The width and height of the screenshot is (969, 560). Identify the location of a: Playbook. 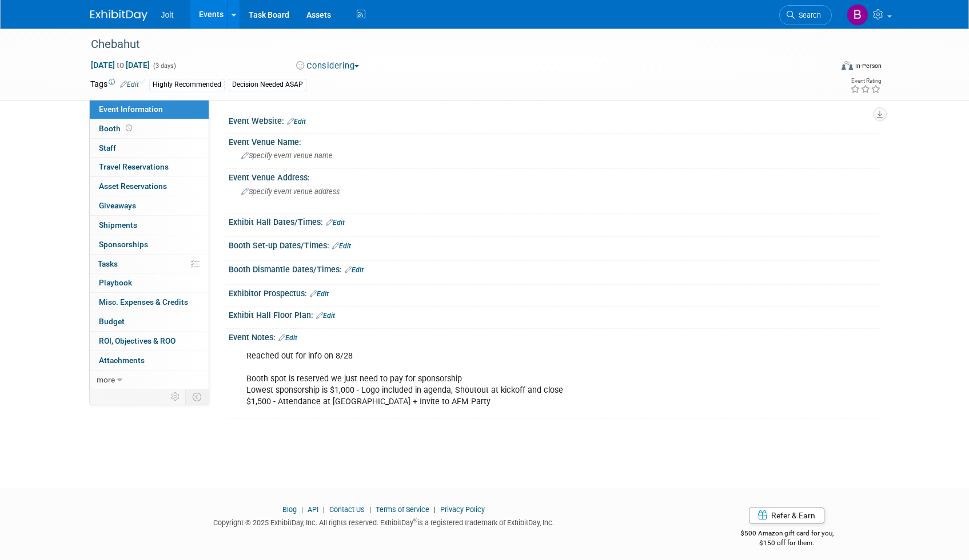
(149, 283).